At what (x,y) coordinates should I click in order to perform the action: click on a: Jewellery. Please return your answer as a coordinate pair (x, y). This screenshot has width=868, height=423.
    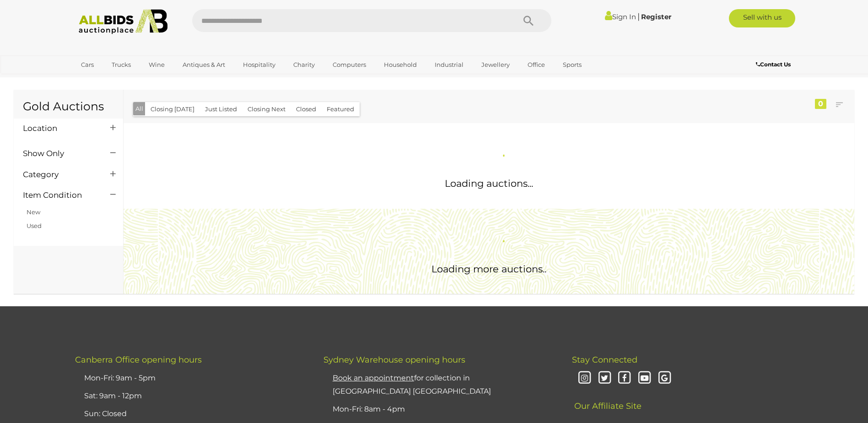
    Looking at the image, I should click on (495, 65).